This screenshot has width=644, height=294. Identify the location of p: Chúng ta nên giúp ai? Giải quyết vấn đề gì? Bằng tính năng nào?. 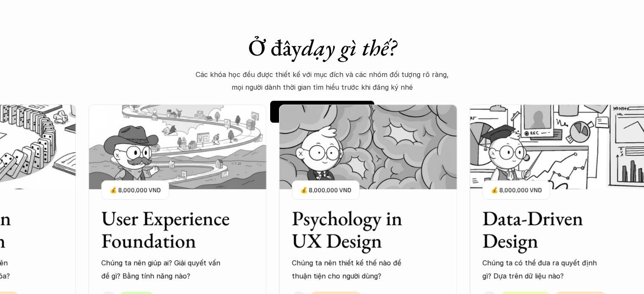
(162, 269).